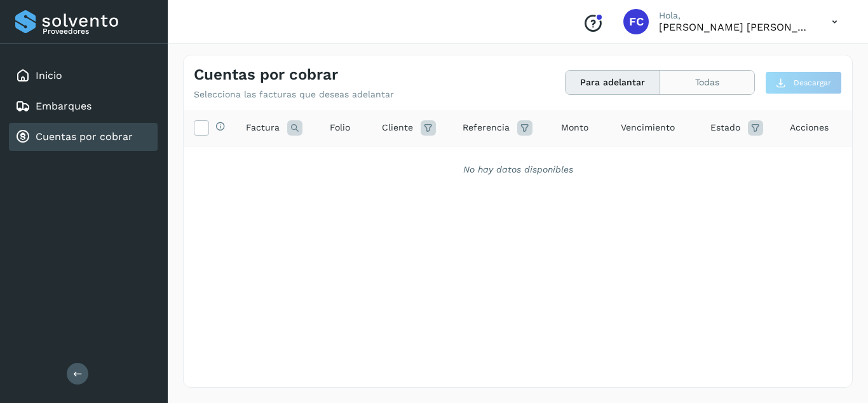 Image resolution: width=868 pixels, height=403 pixels. What do you see at coordinates (812, 83) in the screenshot?
I see `span: Descargar` at bounding box center [812, 83].